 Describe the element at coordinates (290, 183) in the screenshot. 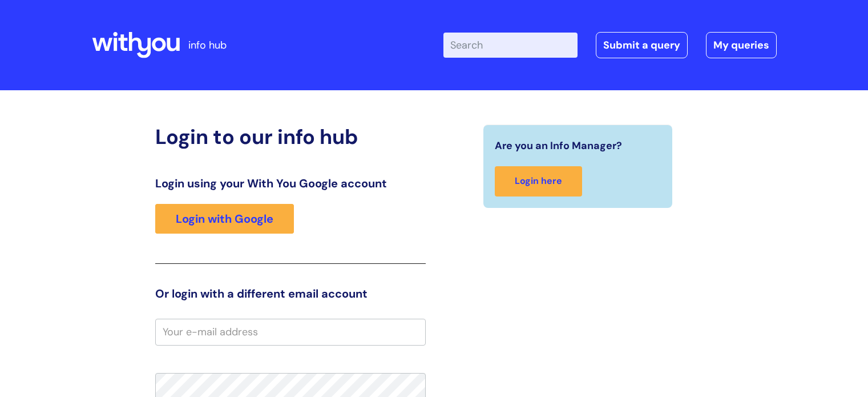

I see `h3: Login using your With You Google account` at that location.